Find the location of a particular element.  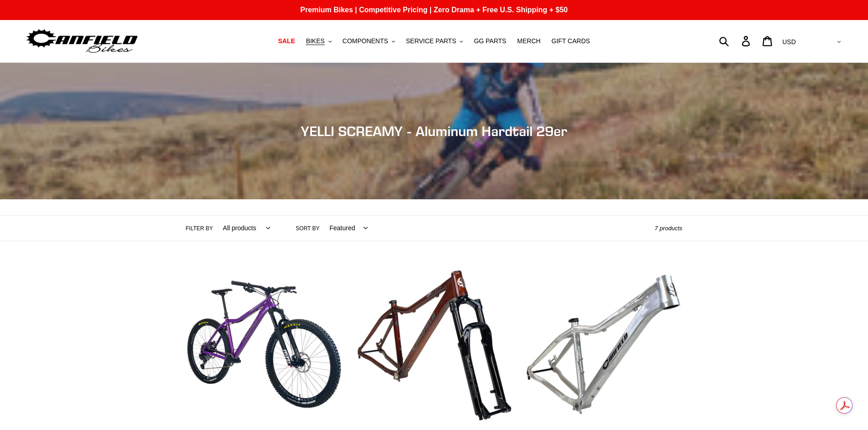

input: Search is located at coordinates (735, 41).